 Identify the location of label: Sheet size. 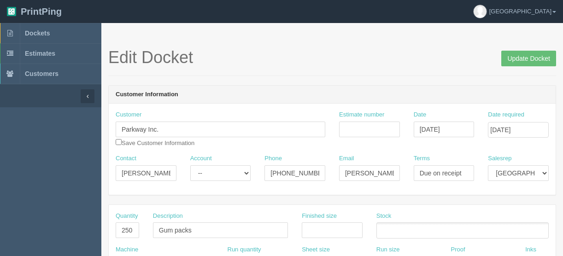
(316, 250).